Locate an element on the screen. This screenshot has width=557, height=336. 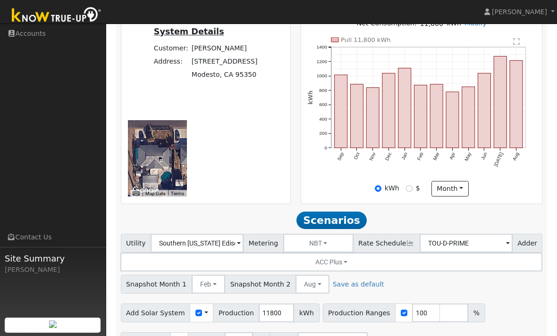
text: Dec is located at coordinates (388, 156).